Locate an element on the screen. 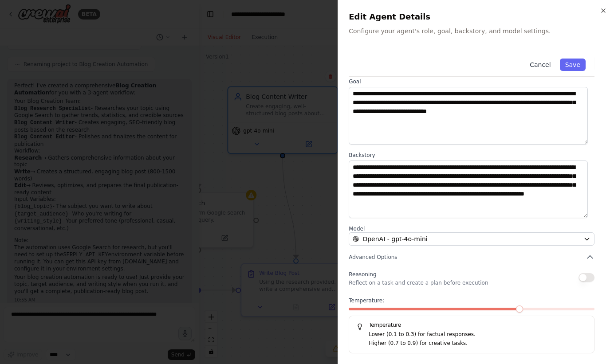 Image resolution: width=614 pixels, height=364 pixels. label: Model is located at coordinates (472, 229).